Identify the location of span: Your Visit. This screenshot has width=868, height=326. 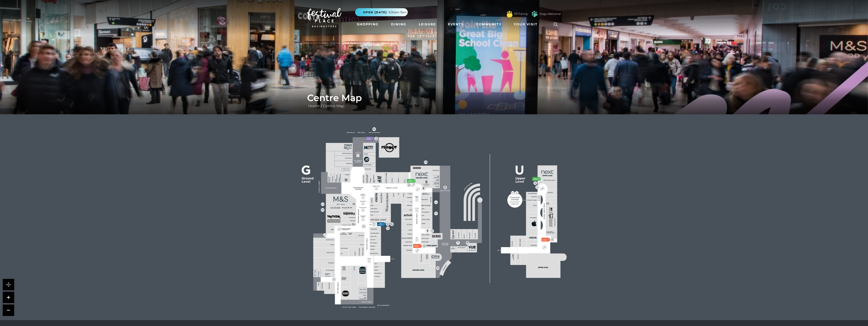
(525, 24).